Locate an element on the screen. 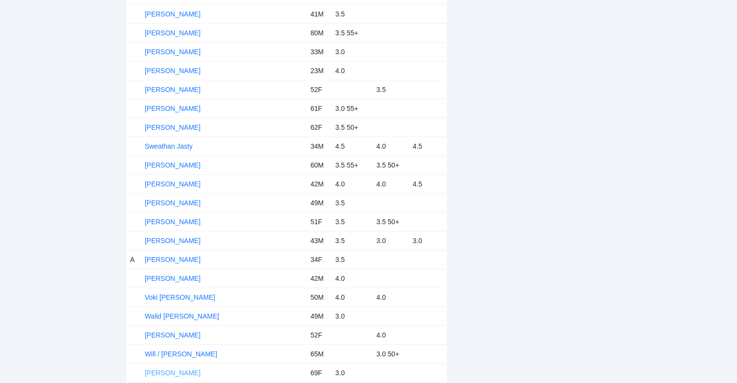  td: 34F is located at coordinates (319, 259).